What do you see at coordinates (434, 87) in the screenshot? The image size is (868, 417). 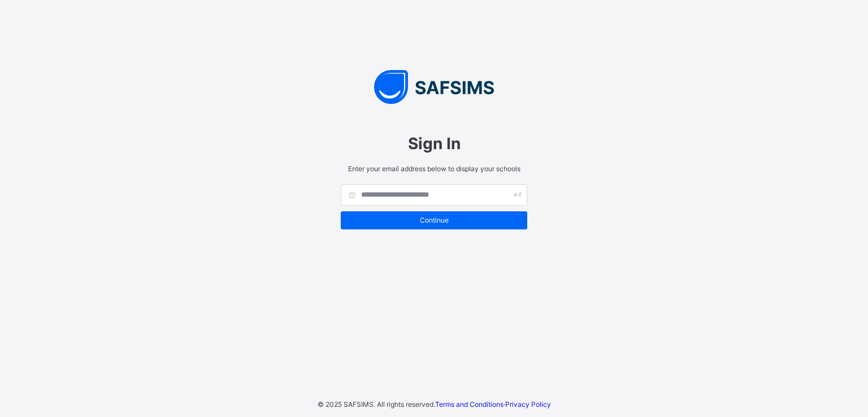 I see `img: SAFSIMS Logo` at bounding box center [434, 87].